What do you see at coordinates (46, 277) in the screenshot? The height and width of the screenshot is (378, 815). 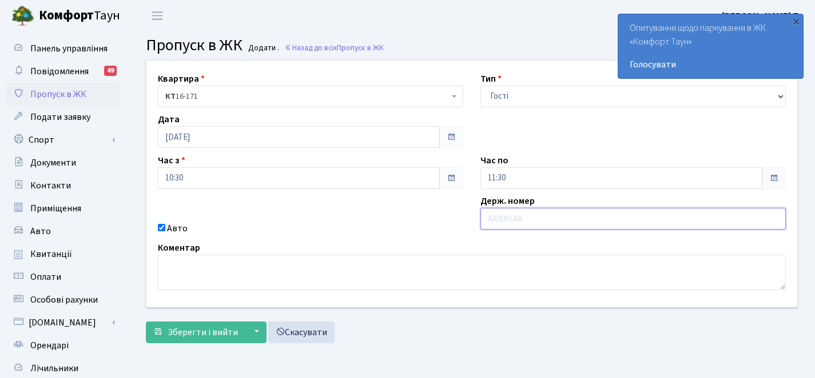 I see `span: Оплати` at bounding box center [46, 277].